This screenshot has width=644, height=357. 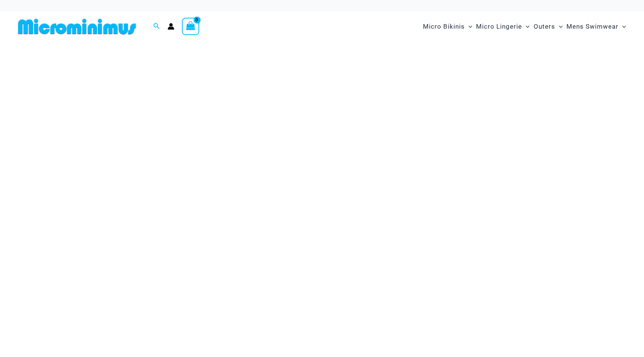 What do you see at coordinates (499, 26) in the screenshot?
I see `span: Micro Lingerie` at bounding box center [499, 26].